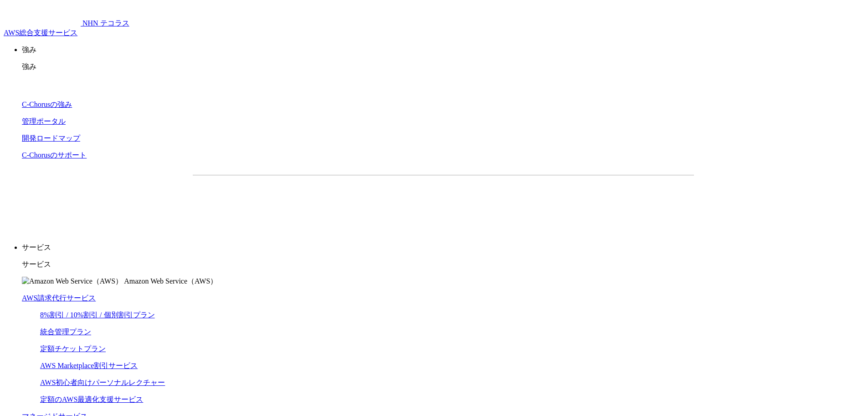 Image resolution: width=868 pixels, height=416 pixels. Describe the element at coordinates (73, 348) in the screenshot. I see `a: 定額チケットプラン` at that location.